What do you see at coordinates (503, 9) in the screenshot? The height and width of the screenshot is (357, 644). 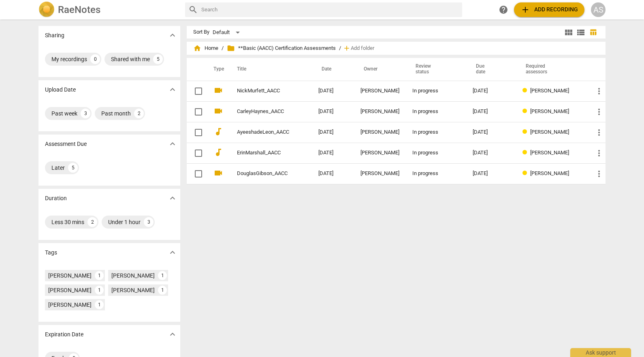 I see `span: help` at bounding box center [503, 9].